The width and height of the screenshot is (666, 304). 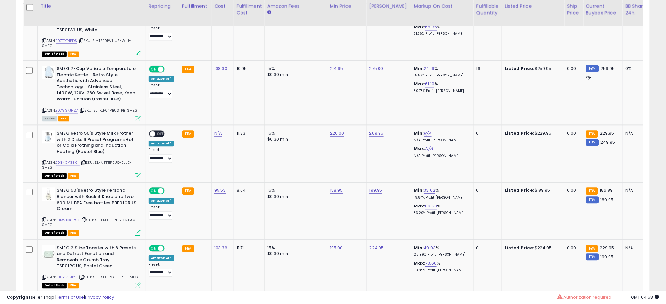 I want to click on img: 31xnGTL3L5L._SL40_.jpg, so click(x=49, y=72).